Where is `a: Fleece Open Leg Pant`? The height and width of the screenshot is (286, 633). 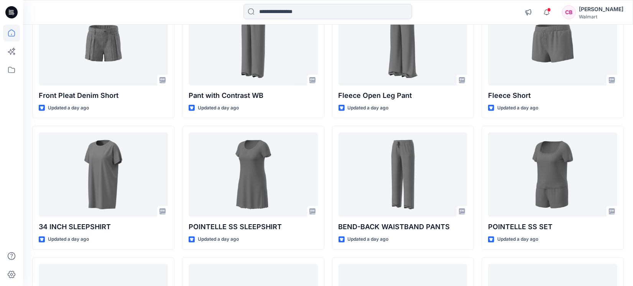 a: Fleece Open Leg Pant is located at coordinates (403, 43).